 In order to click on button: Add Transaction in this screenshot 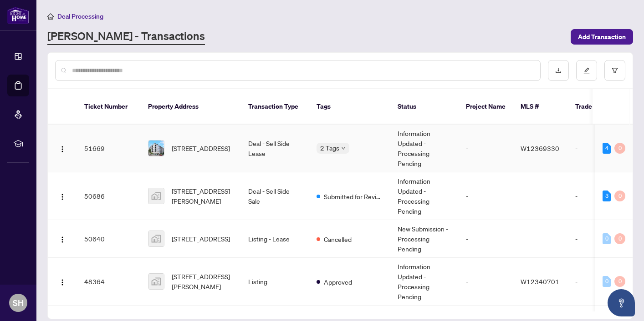, I will do `click(602, 37)`.